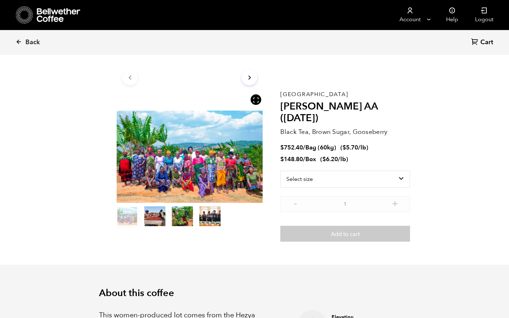 The height and width of the screenshot is (318, 509). Describe the element at coordinates (487, 42) in the screenshot. I see `span: Cart` at that location.